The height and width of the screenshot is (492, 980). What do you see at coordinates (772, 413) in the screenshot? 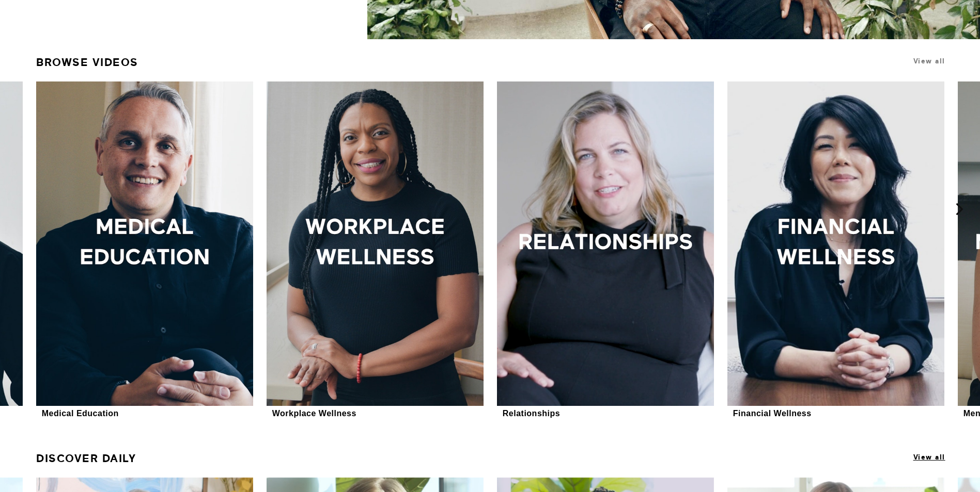
I see `div: Financial Wellness` at bounding box center [772, 413].